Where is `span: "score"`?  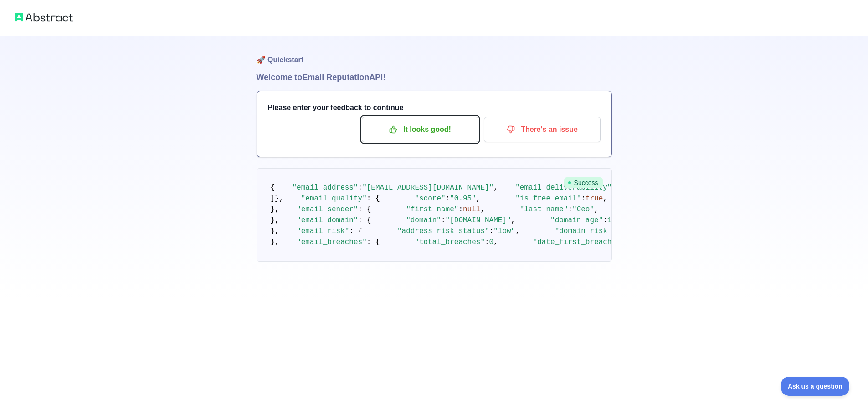 span: "score" is located at coordinates (429, 199).